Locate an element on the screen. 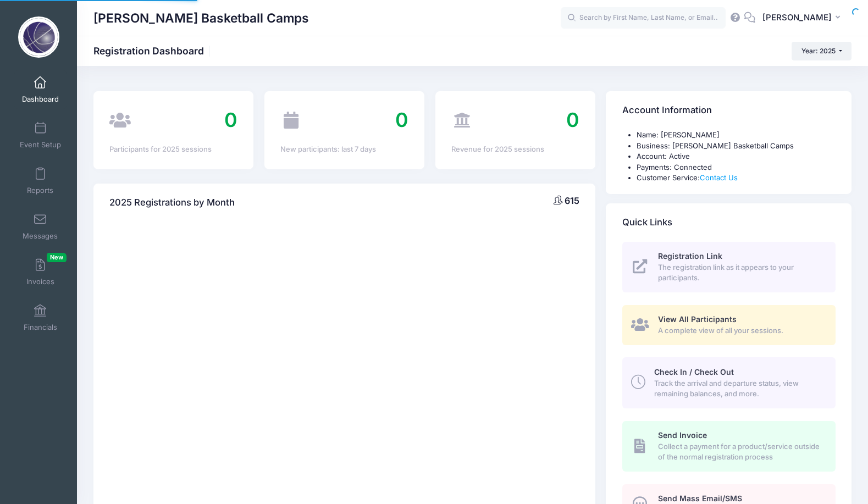  span: Event Setup is located at coordinates (40, 144).